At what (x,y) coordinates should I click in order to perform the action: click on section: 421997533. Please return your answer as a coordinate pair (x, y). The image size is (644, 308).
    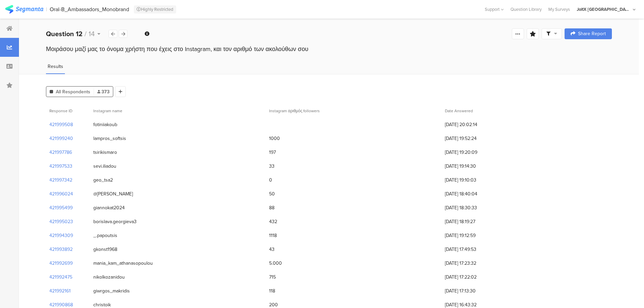
    Looking at the image, I should click on (61, 166).